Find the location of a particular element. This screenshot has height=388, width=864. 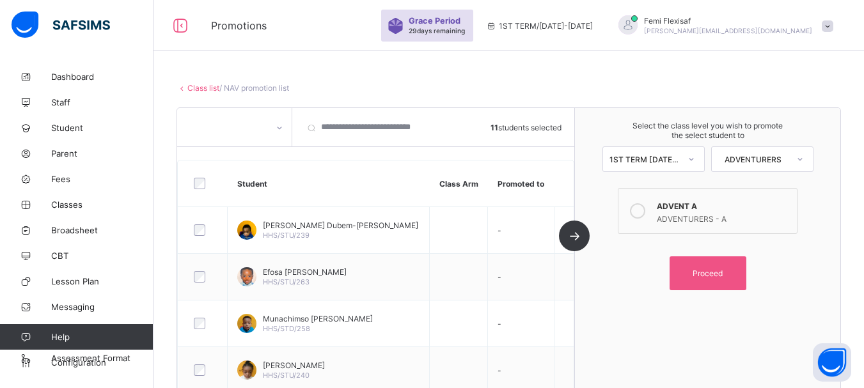

span: Grace Period is located at coordinates (434, 20).